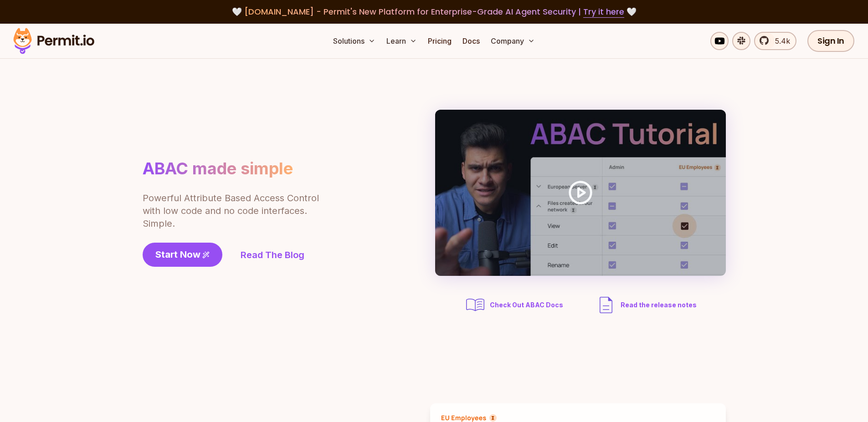  Describe the element at coordinates (355, 41) in the screenshot. I see `button: Solutions` at that location.